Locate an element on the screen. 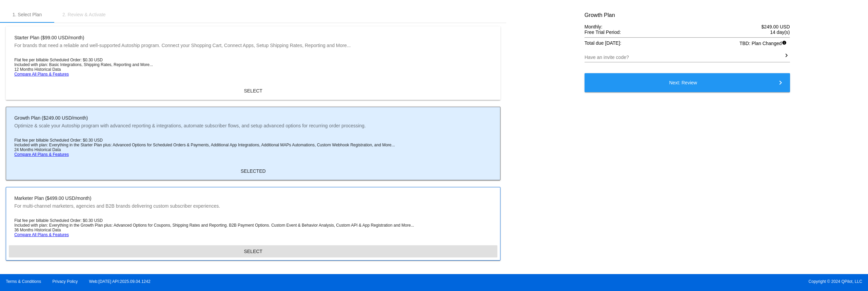  li: 12 Months Historical Data is located at coordinates (253, 69).